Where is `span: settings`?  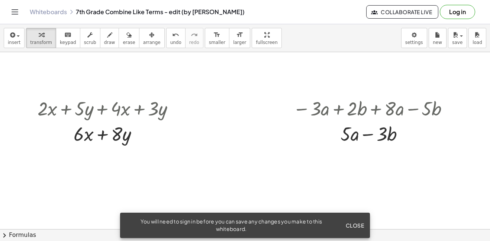
span: settings is located at coordinates (415, 42).